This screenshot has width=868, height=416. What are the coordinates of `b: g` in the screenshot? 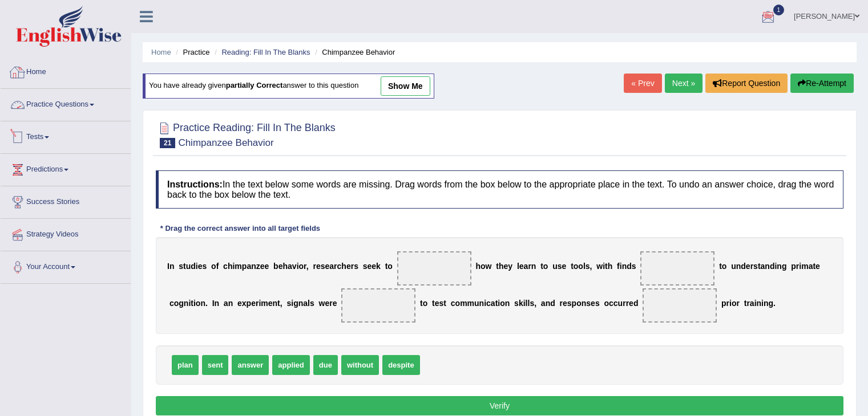 It's located at (784, 266).